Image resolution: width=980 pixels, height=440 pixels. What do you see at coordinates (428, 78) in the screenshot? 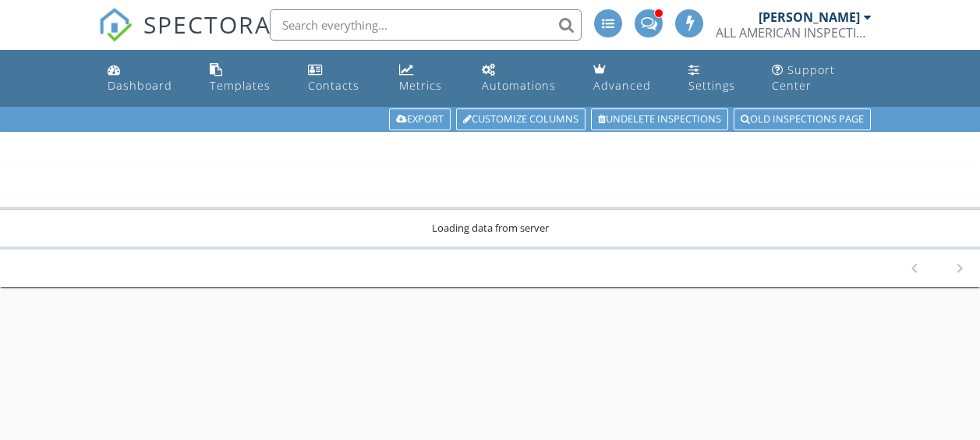
I see `a: Metrics` at bounding box center [428, 78].